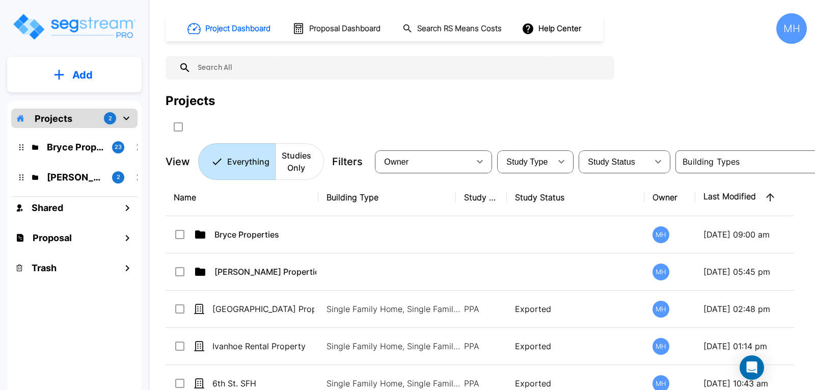 The width and height of the screenshot is (815, 390). Describe the element at coordinates (348, 162) in the screenshot. I see `p: Filters` at that location.